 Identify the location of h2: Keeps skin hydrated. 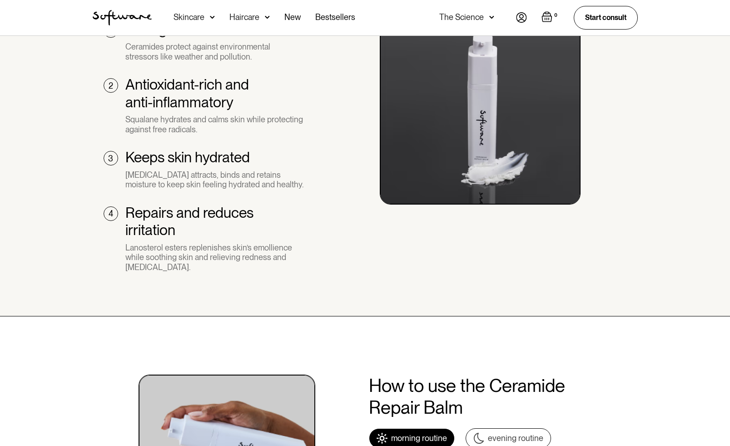
(188, 157).